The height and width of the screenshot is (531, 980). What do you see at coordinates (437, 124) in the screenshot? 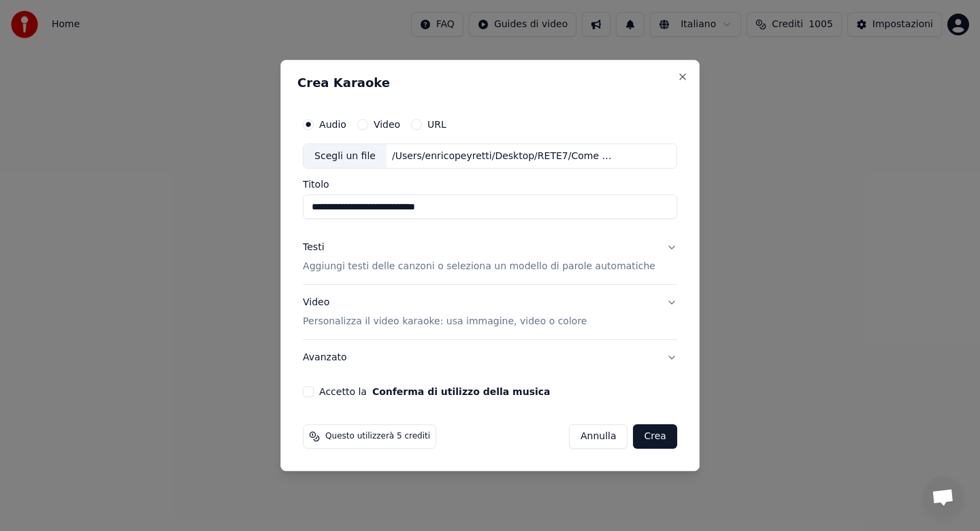
I see `label: URL` at bounding box center [437, 124].